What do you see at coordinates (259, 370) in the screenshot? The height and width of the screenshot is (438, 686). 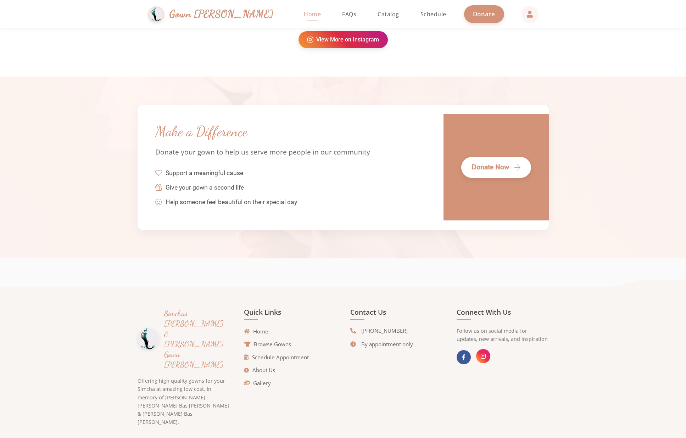 I see `a: About Us` at bounding box center [259, 370].